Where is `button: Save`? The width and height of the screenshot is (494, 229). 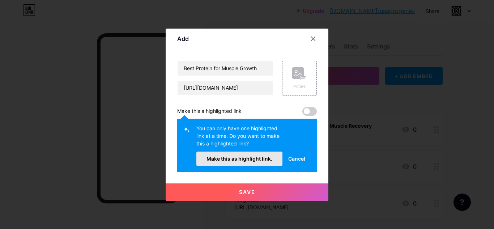 button: Save is located at coordinates (247, 192).